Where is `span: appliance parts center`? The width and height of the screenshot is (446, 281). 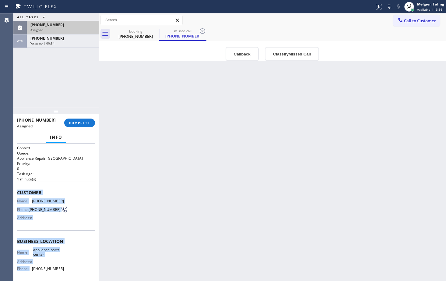 span: appliance parts center is located at coordinates (48, 252).